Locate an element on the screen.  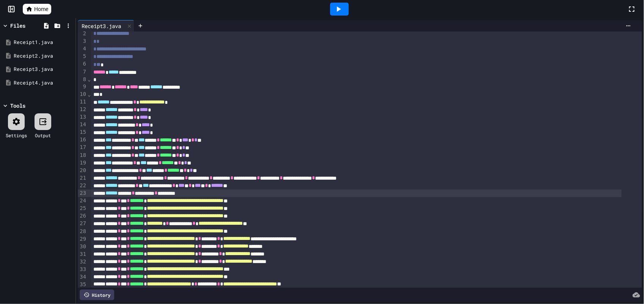
div: 3 is located at coordinates (83, 41).